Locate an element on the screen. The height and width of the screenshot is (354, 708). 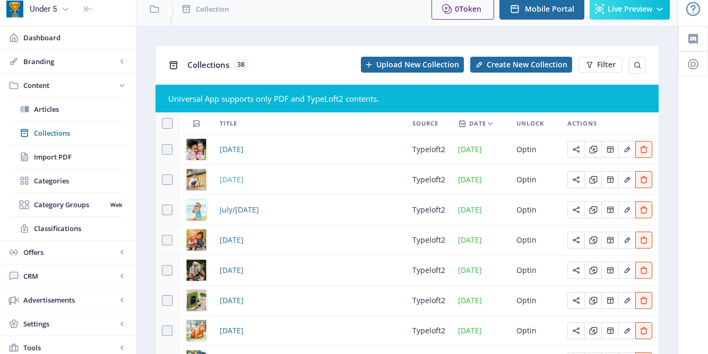
a: Category GroupsWeb is located at coordinates (68, 205).